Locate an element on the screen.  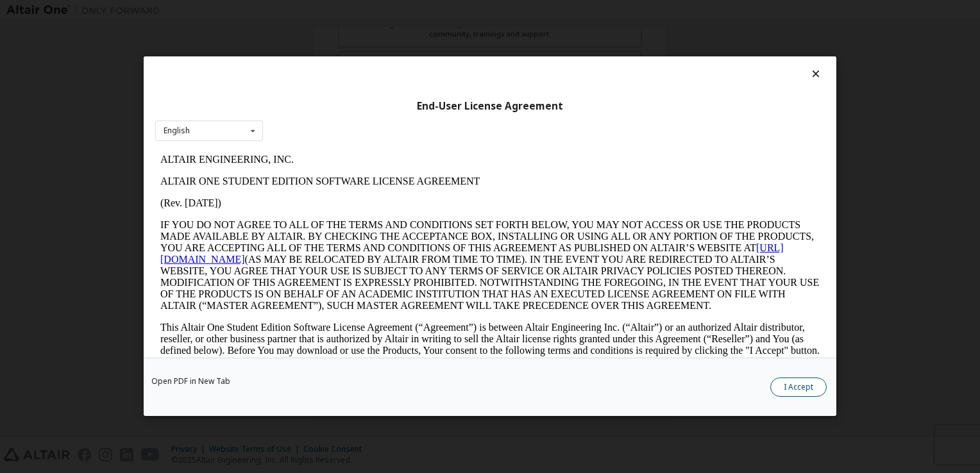
button: I Accept is located at coordinates (799, 388).